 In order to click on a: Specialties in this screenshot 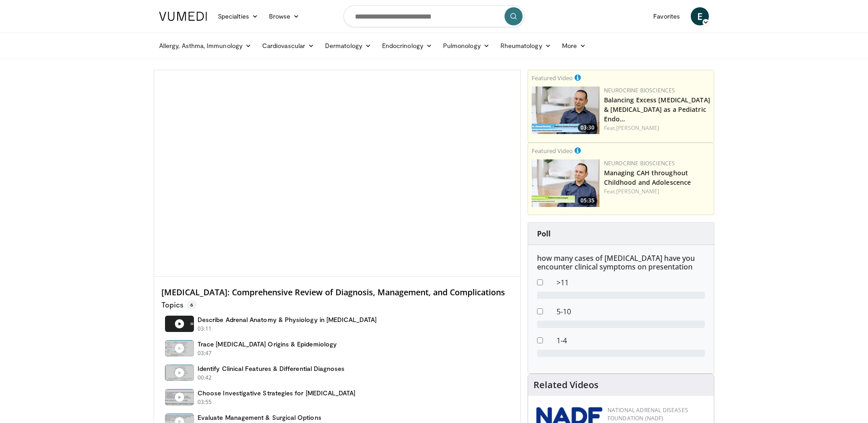, I will do `click(238, 17)`.